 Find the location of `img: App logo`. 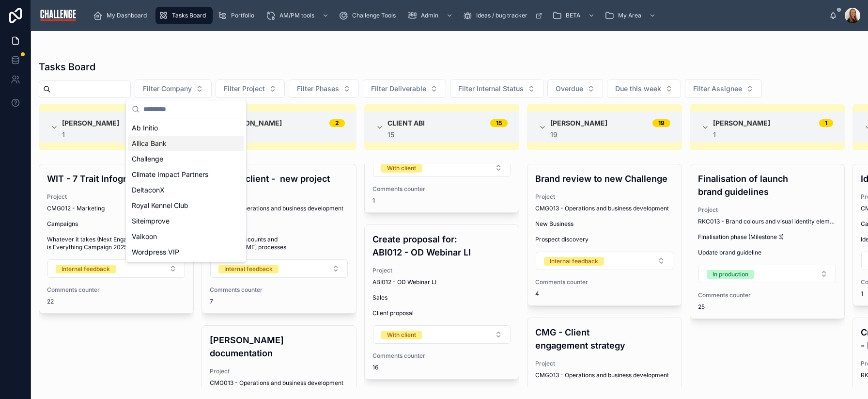

img: App logo is located at coordinates (58, 16).